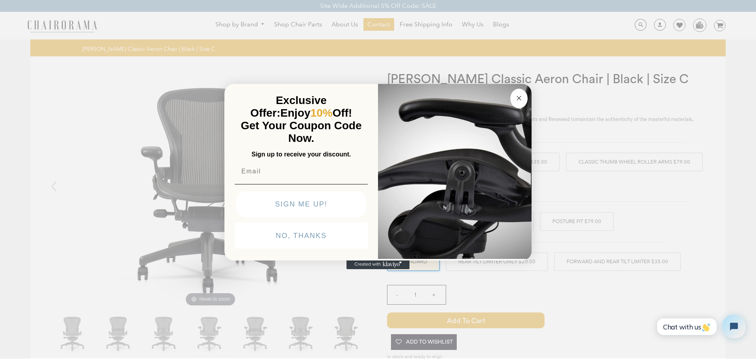 The height and width of the screenshot is (359, 756). I want to click on button: Close dialog, so click(519, 98).